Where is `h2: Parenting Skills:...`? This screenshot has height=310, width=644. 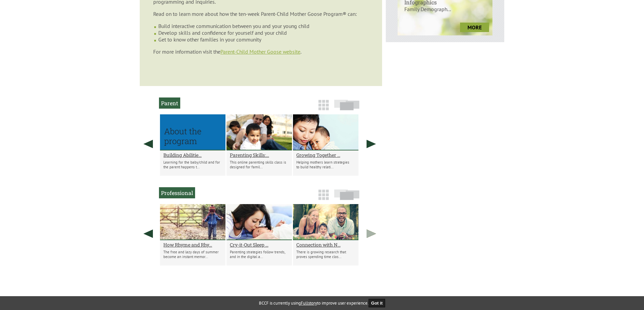
h2: Parenting Skills:... is located at coordinates (259, 155).